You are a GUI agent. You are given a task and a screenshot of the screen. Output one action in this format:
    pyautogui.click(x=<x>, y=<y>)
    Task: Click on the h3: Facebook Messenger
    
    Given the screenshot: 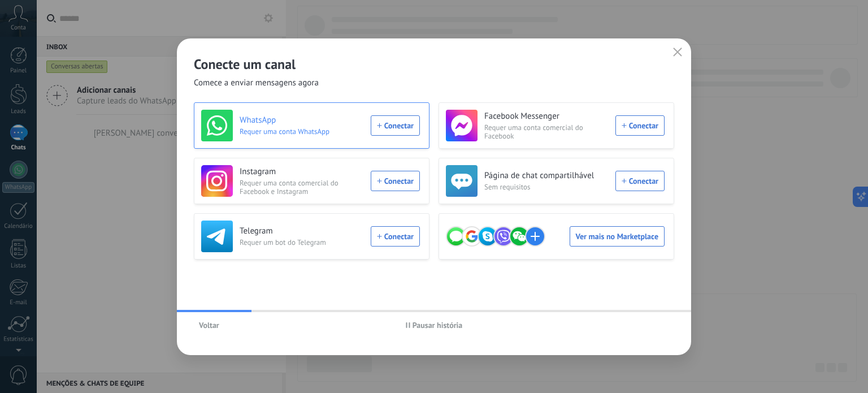 What is the action you would take?
    pyautogui.click(x=546, y=116)
    